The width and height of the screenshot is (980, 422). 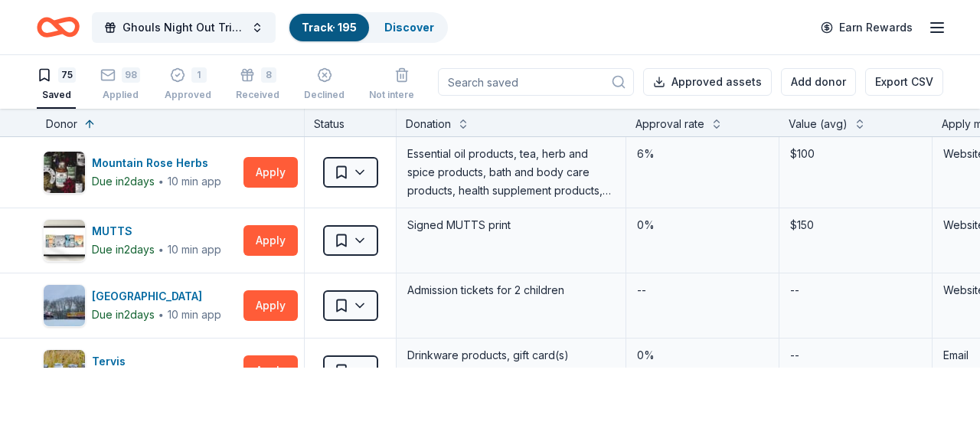 I want to click on button: 75Saved, so click(x=55, y=85).